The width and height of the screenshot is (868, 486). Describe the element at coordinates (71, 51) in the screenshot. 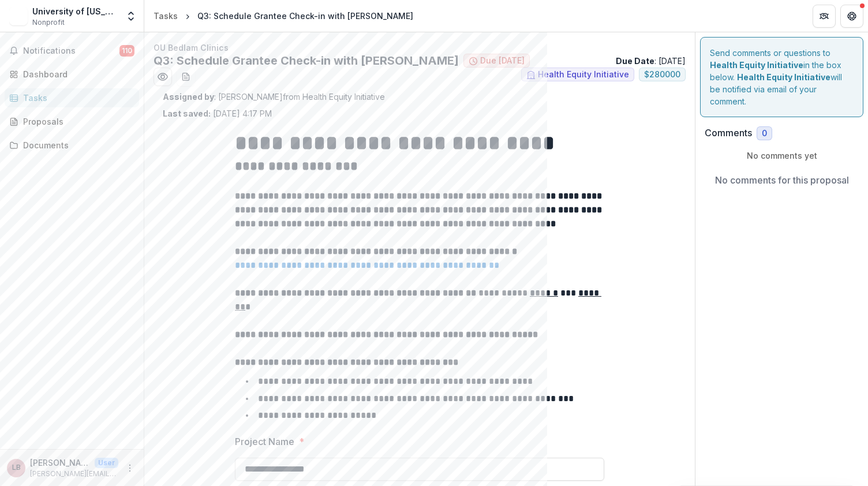

I see `span: Notifications` at that location.